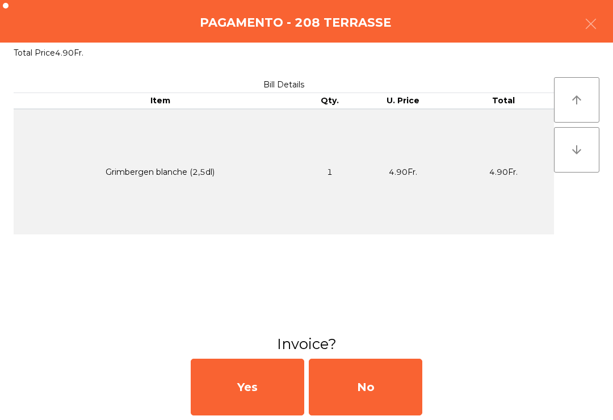 The width and height of the screenshot is (613, 420). What do you see at coordinates (284, 85) in the screenshot?
I see `span: Bill Details` at bounding box center [284, 85].